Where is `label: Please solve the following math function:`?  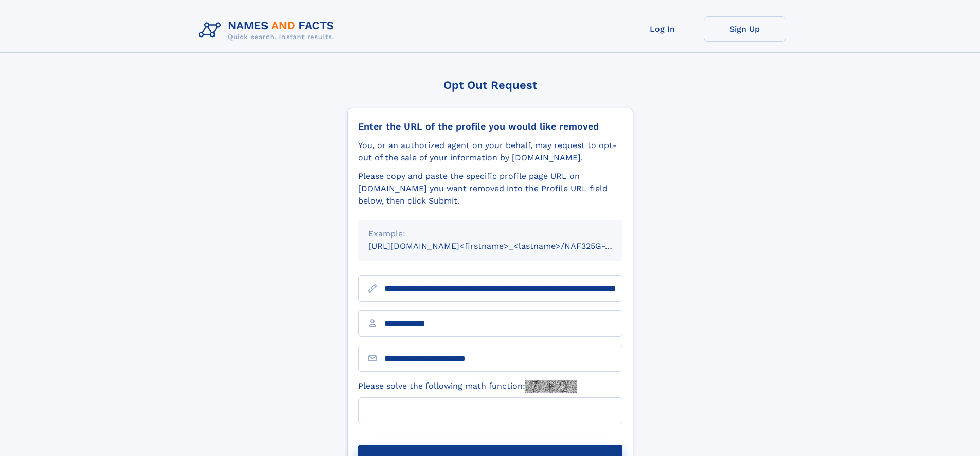
label: Please solve the following math function: is located at coordinates (467, 386).